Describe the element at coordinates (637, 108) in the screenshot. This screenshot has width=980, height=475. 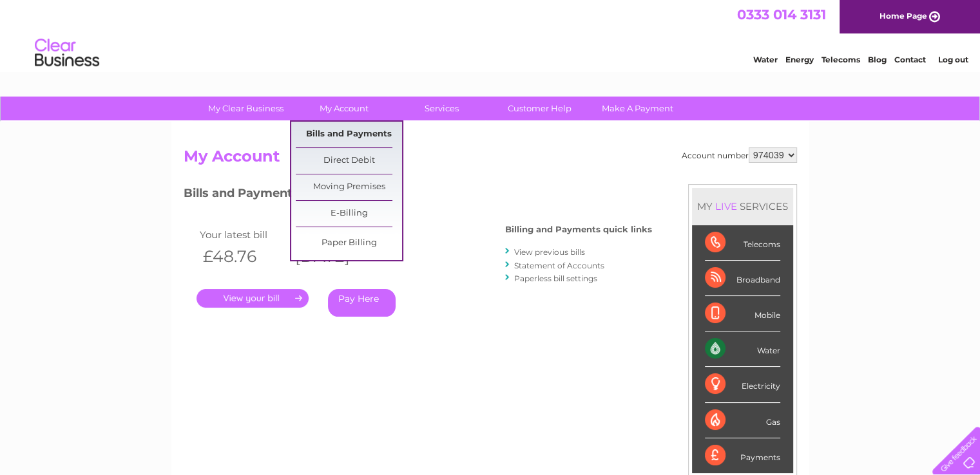
I see `a: Make A Payment` at that location.